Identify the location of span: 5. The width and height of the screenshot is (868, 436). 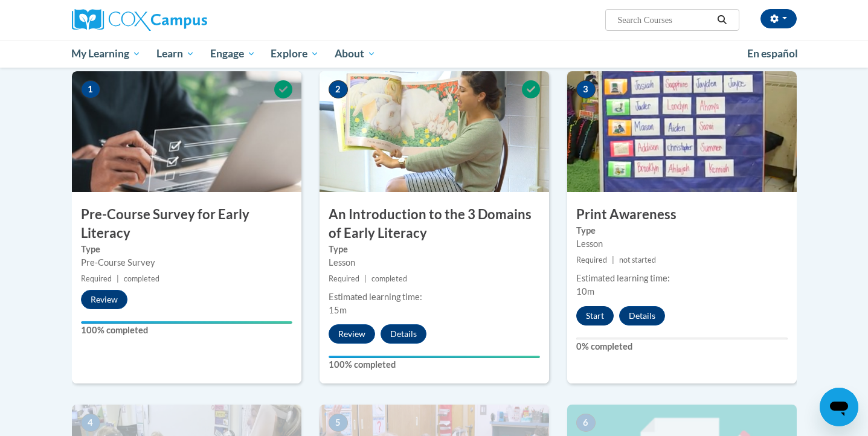
(339, 423).